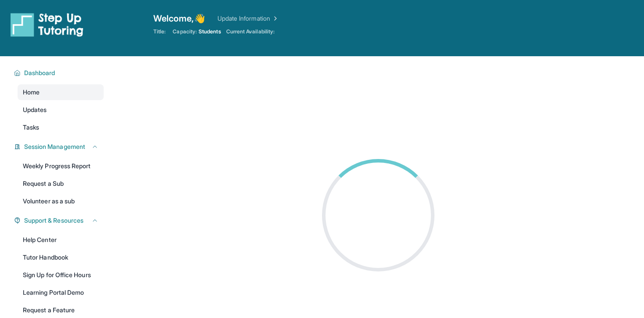 Image resolution: width=644 pixels, height=318 pixels. I want to click on span: Session Management, so click(54, 147).